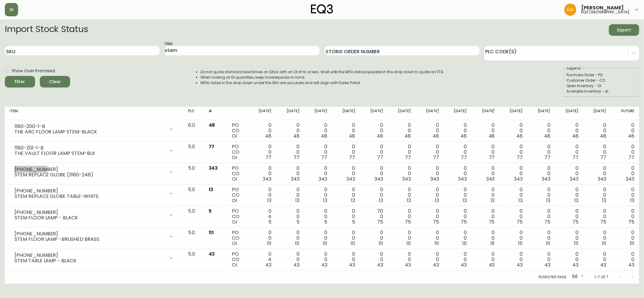 The height and width of the screenshot is (298, 644). Describe the element at coordinates (601, 75) in the screenshot. I see `div: Purchase Order - PO` at that location.